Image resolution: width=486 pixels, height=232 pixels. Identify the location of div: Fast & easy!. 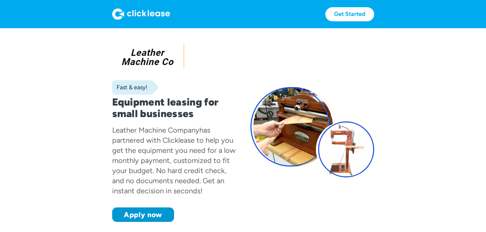
(130, 88).